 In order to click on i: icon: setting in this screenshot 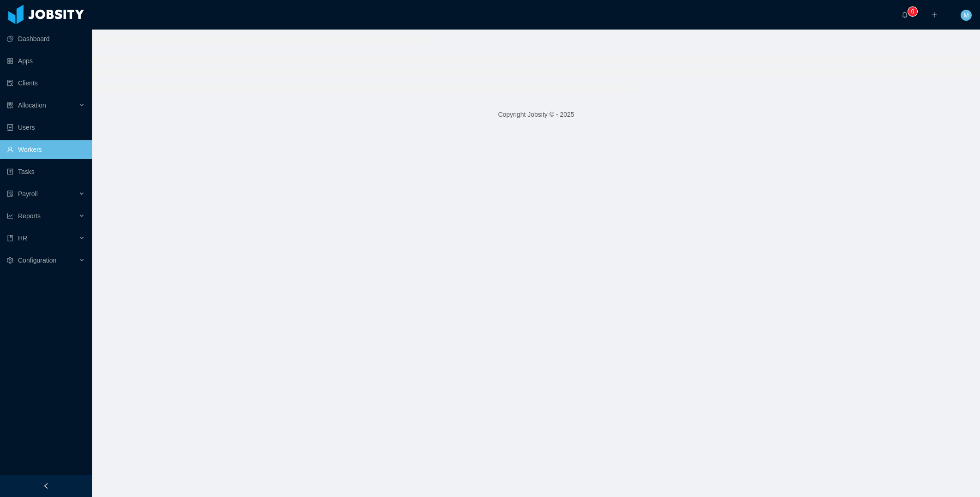, I will do `click(10, 260)`.